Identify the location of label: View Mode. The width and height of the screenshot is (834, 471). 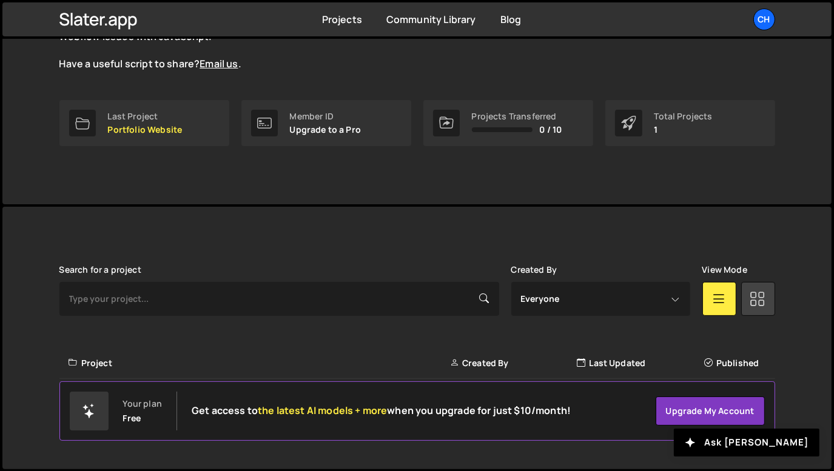
(725, 270).